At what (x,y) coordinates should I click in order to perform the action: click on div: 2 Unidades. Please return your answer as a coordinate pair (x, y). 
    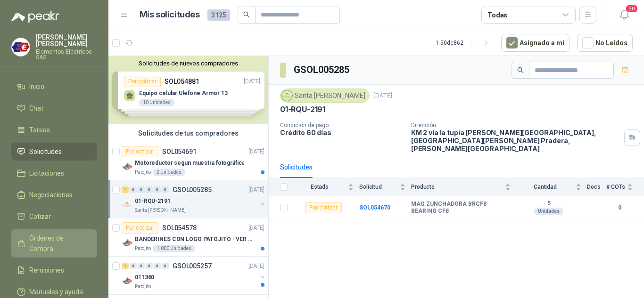
    Looking at the image, I should click on (169, 172).